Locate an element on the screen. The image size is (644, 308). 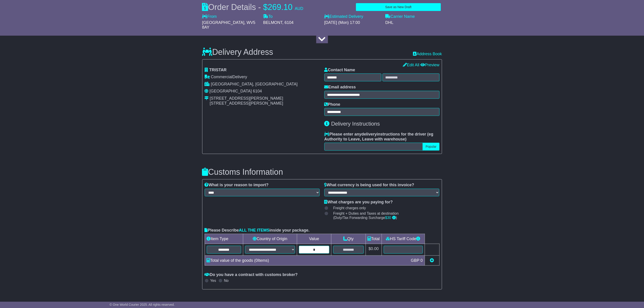
label: What charges are you paying for? is located at coordinates (358, 202).